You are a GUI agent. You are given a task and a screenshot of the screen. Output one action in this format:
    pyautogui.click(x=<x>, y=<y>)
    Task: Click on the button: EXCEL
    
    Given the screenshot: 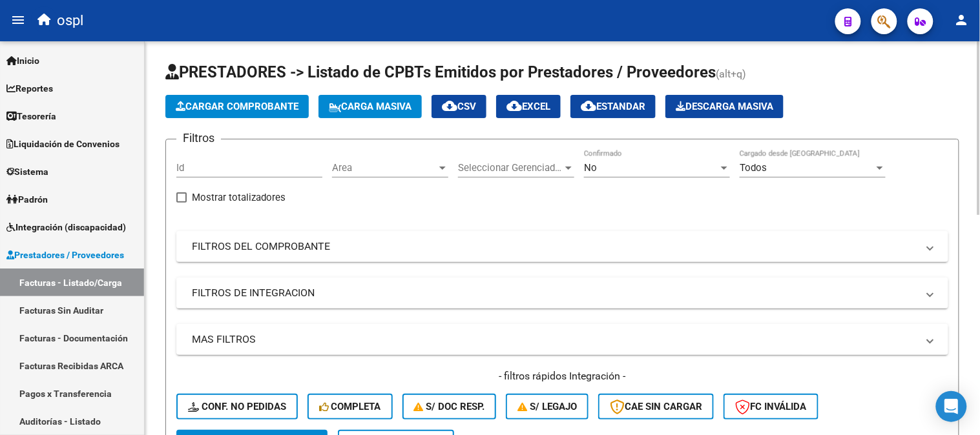 What is the action you would take?
    pyautogui.click(x=528, y=106)
    